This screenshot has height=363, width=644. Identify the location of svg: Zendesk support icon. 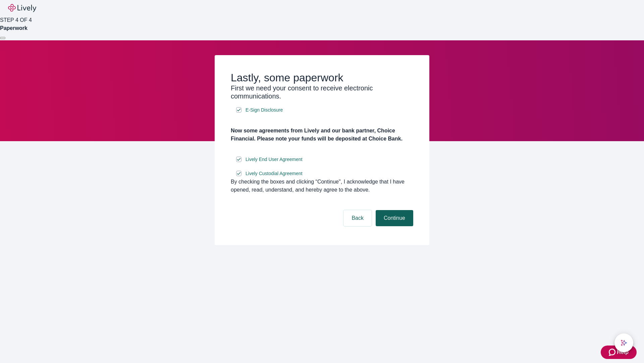
(613, 352).